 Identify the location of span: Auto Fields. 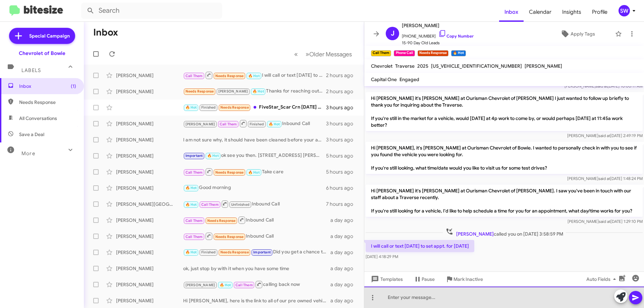
(602, 279).